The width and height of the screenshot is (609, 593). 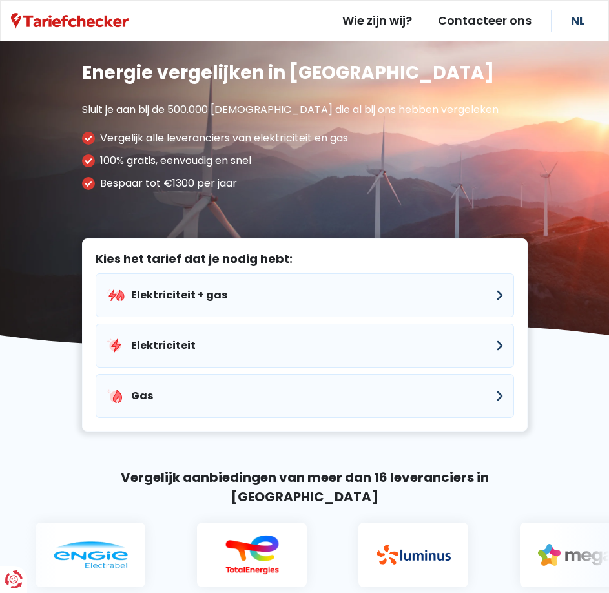 What do you see at coordinates (70, 21) in the screenshot?
I see `img: Tariefchecker logo` at bounding box center [70, 21].